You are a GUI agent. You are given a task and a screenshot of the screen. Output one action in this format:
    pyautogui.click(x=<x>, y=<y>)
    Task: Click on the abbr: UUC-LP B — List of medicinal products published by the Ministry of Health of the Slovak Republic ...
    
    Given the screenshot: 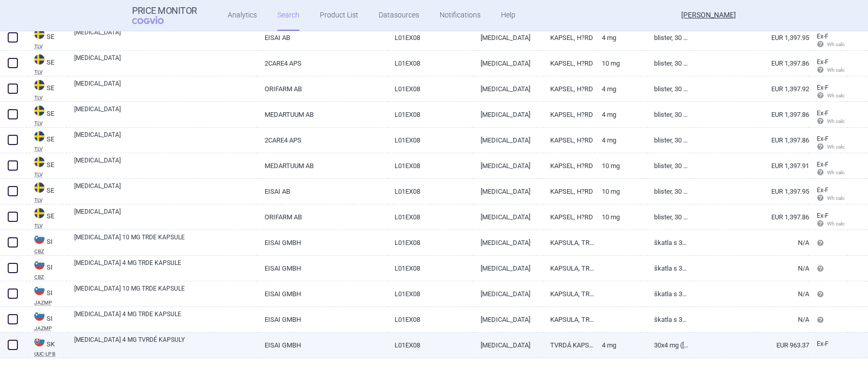 What is the action you would take?
    pyautogui.click(x=50, y=354)
    